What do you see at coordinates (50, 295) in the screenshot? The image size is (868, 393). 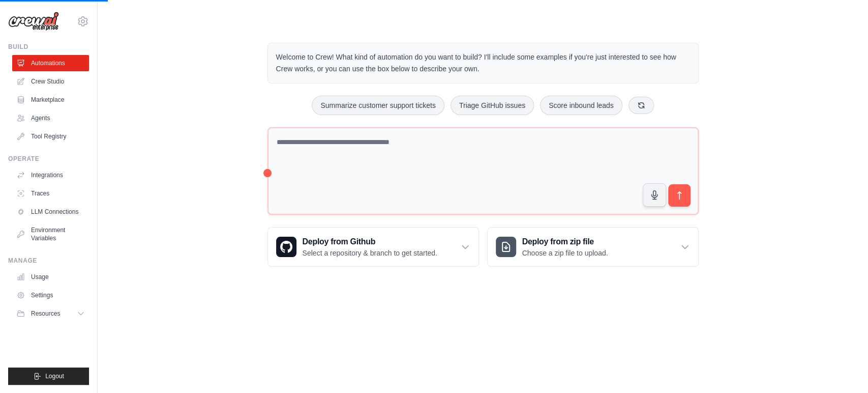 I see `a: Settings` at bounding box center [50, 295].